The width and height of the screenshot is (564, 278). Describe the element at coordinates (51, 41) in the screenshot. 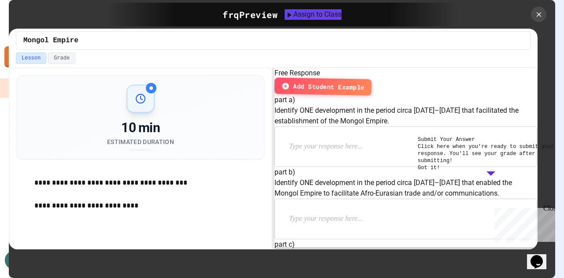

I see `span: Mongol Empire` at that location.